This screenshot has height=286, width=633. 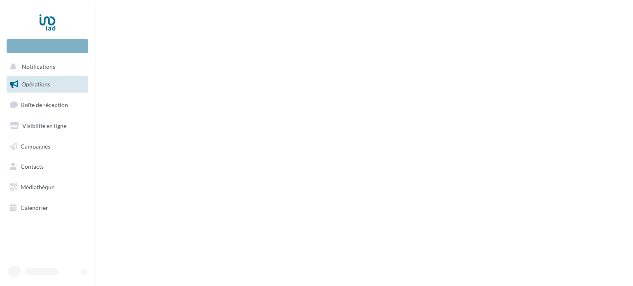 What do you see at coordinates (44, 126) in the screenshot?
I see `span: Visibilité en ligne` at bounding box center [44, 126].